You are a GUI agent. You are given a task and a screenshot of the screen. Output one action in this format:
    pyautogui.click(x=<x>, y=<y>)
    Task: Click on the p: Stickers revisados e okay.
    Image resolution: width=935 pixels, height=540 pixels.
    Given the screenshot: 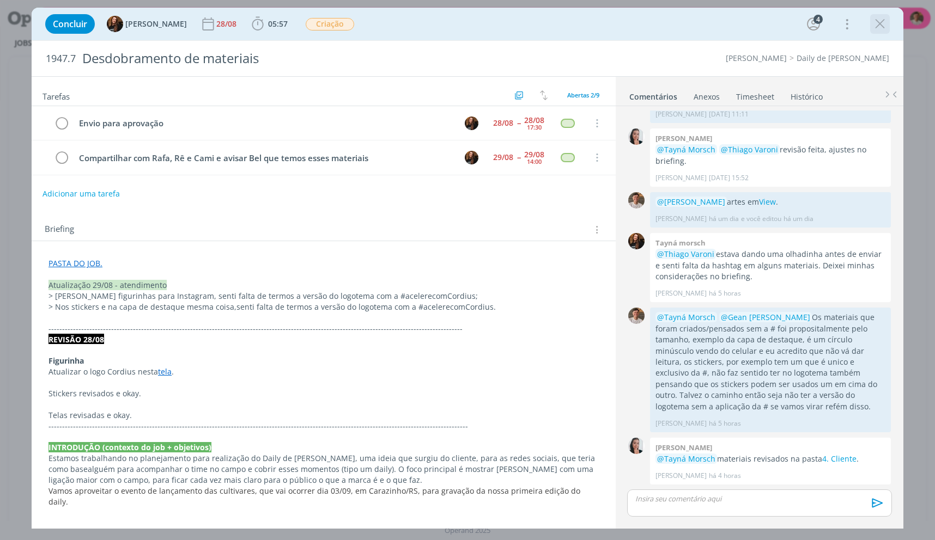 What is the action you would take?
    pyautogui.click(x=324, y=394)
    